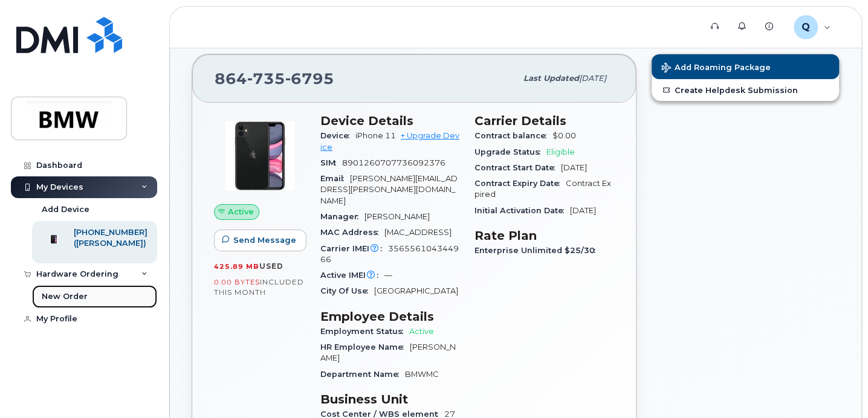 The height and width of the screenshot is (418, 868). I want to click on span: Upgrade Status, so click(510, 152).